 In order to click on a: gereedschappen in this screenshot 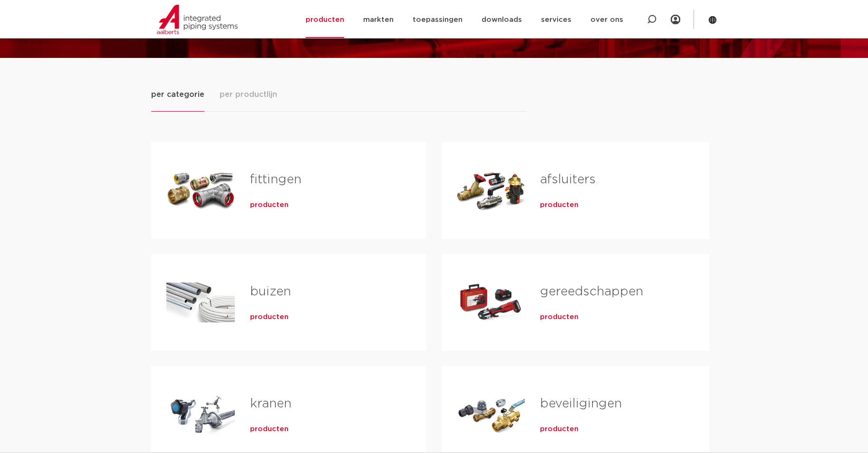, I will do `click(591, 292)`.